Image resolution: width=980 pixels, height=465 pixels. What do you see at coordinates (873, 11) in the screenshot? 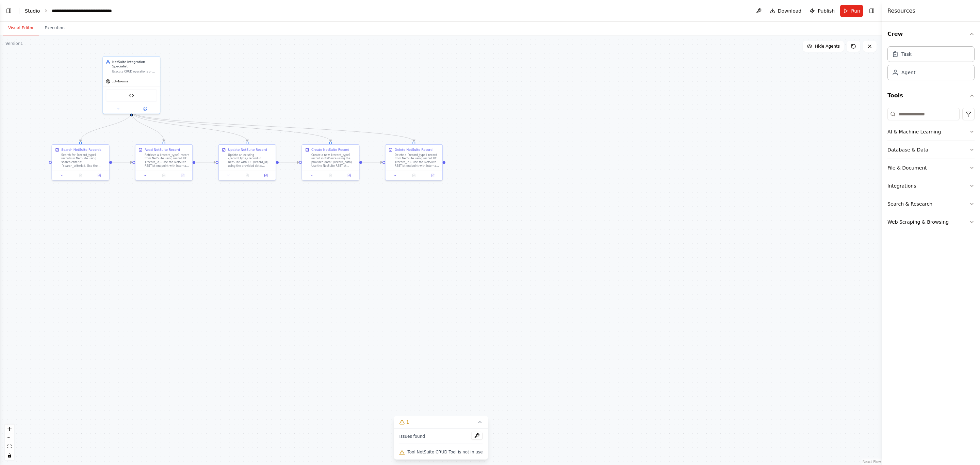
I see `button: Hide right sidebar` at bounding box center [873, 11].